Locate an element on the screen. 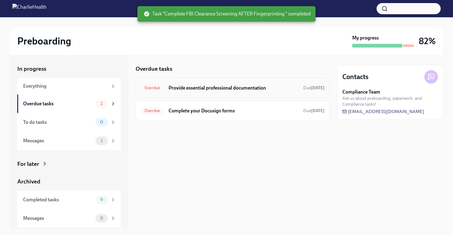 The height and width of the screenshot is (235, 453). a: Archived is located at coordinates (69, 181).